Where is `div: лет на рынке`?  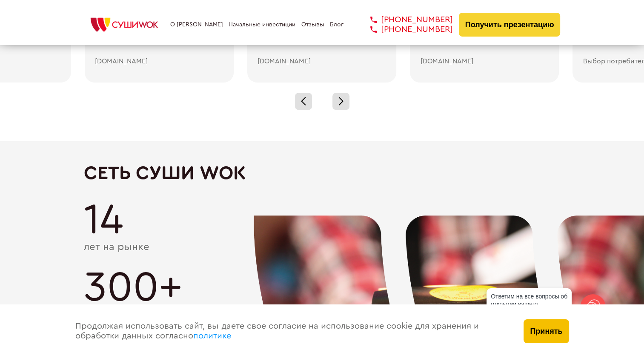 div: лет на рынке is located at coordinates (322, 247).